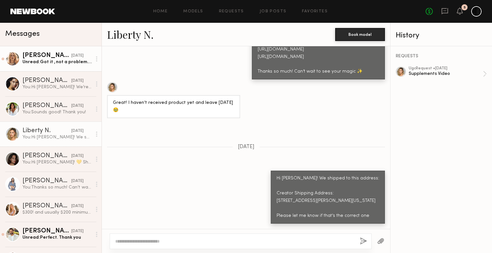 The width and height of the screenshot is (492, 253). I want to click on a: Models, so click(193, 11).